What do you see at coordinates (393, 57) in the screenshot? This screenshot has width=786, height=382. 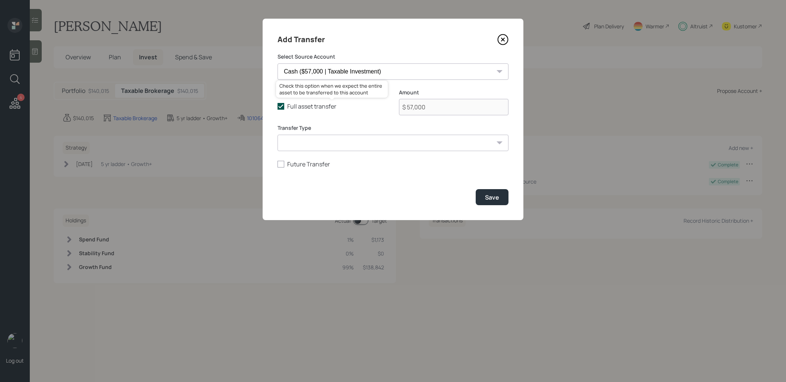 I see `label: Select Source Account` at bounding box center [393, 57].